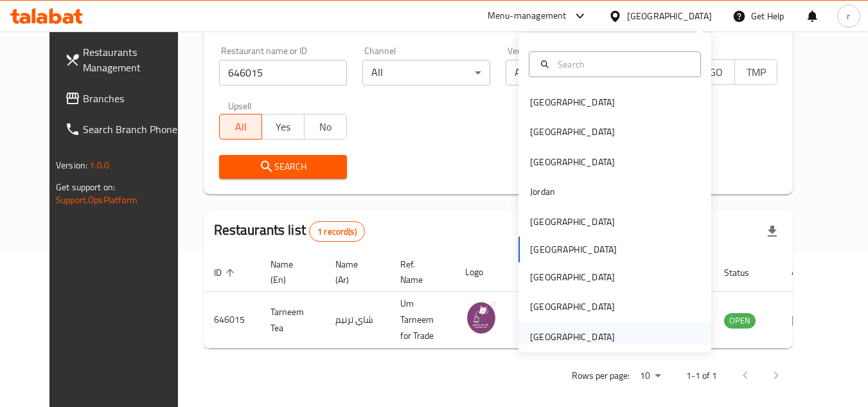 This screenshot has width=868, height=407. I want to click on span: Branches, so click(134, 98).